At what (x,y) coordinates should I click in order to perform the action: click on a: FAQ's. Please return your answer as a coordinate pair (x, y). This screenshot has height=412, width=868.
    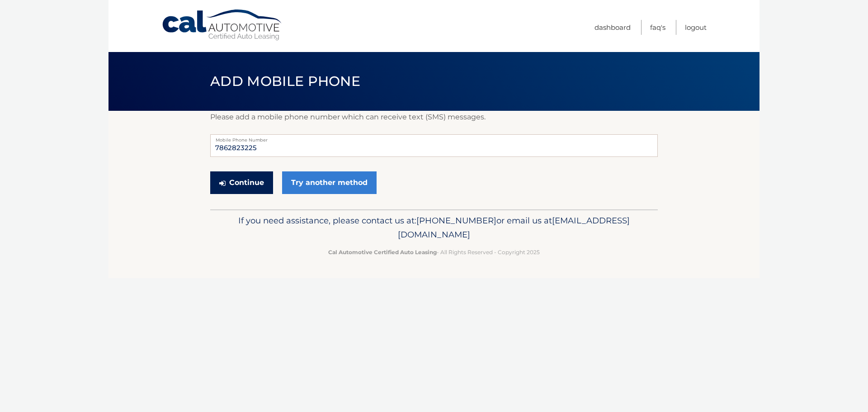
    Looking at the image, I should click on (657, 27).